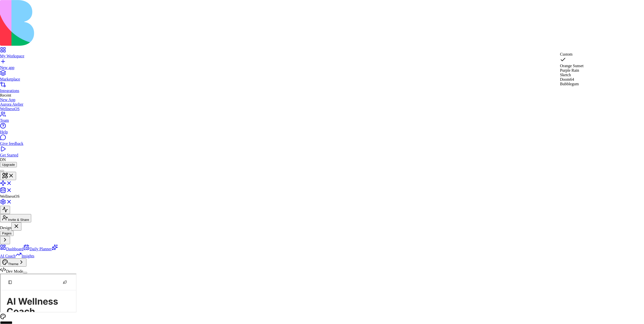 This screenshot has width=644, height=324. What do you see at coordinates (38, 32) in the screenshot?
I see `h1: AI Wellness Coach` at bounding box center [38, 32].